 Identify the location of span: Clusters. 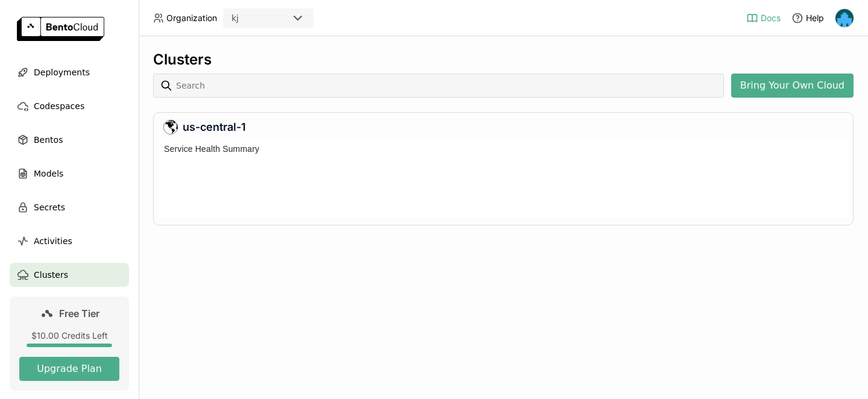
(51, 275).